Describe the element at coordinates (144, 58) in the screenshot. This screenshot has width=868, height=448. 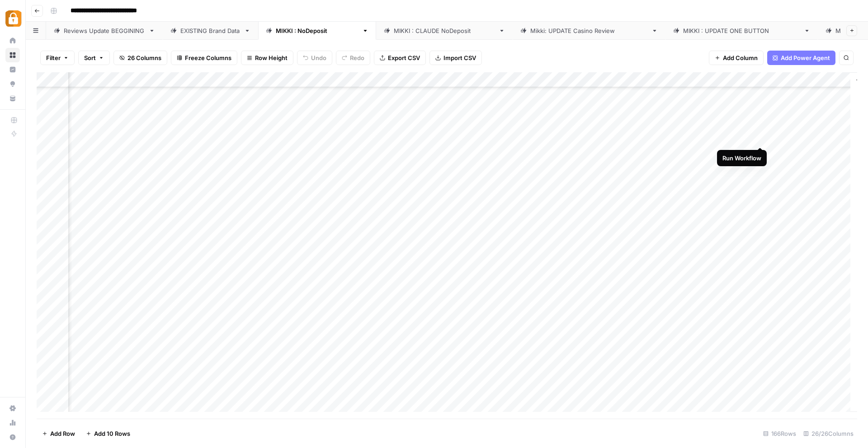
I see `span: 26 Columns` at that location.